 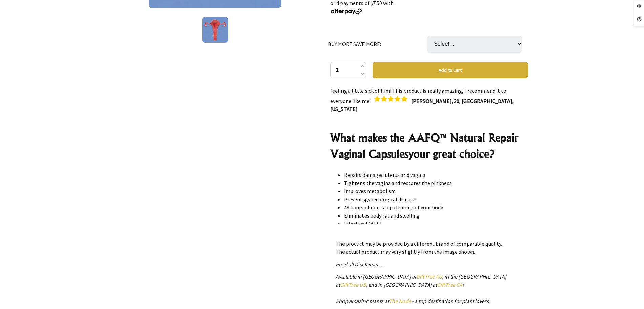 I want to click on li: Repairs damaged uterus and vagina, so click(x=436, y=175).